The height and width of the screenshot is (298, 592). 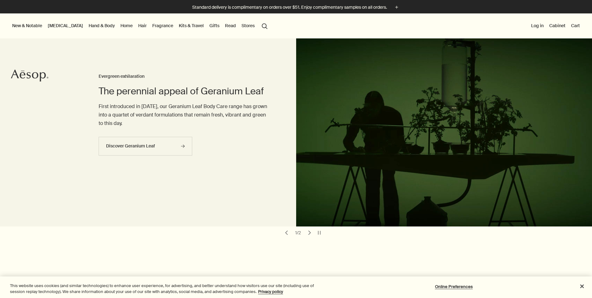 I want to click on button: Open search, so click(x=265, y=26).